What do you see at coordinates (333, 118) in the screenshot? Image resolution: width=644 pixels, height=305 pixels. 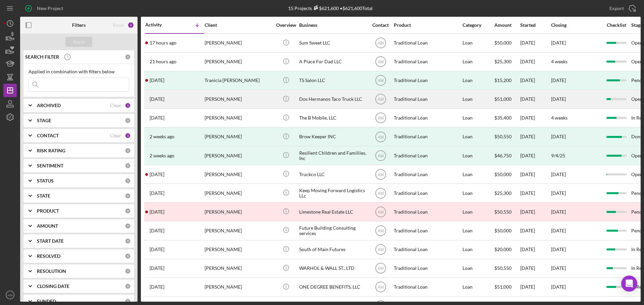 I see `div: The B Mobile, LLC` at bounding box center [333, 118].